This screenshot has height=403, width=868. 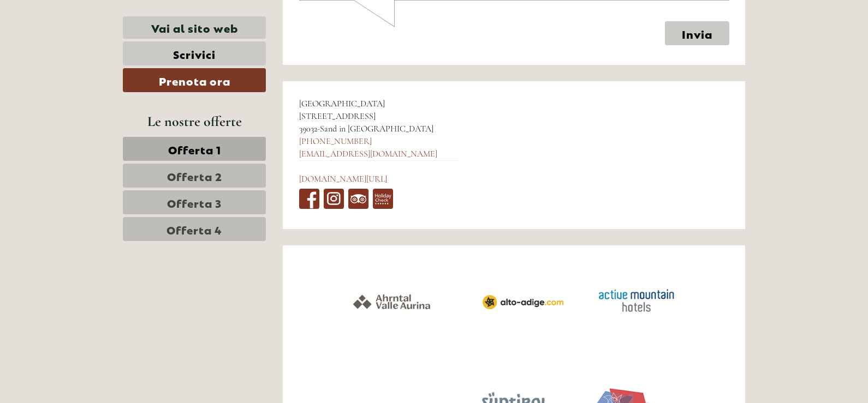 I want to click on span: Offerta 3, so click(x=194, y=202).